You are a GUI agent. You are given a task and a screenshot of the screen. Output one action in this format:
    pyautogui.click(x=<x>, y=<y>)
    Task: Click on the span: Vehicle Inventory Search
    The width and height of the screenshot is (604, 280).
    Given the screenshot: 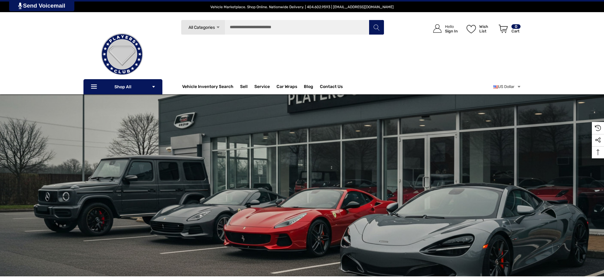 What is the action you would take?
    pyautogui.click(x=208, y=87)
    